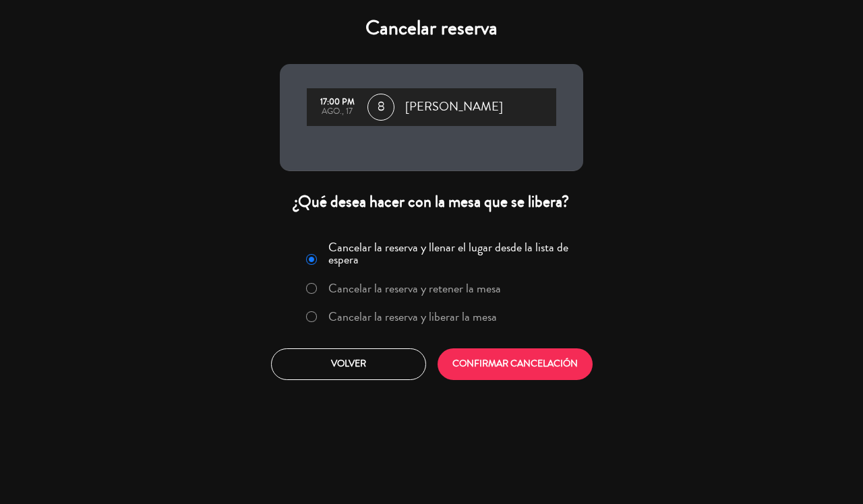 The image size is (863, 504). Describe the element at coordinates (432, 28) in the screenshot. I see `h4: Cancelar reserva` at that location.